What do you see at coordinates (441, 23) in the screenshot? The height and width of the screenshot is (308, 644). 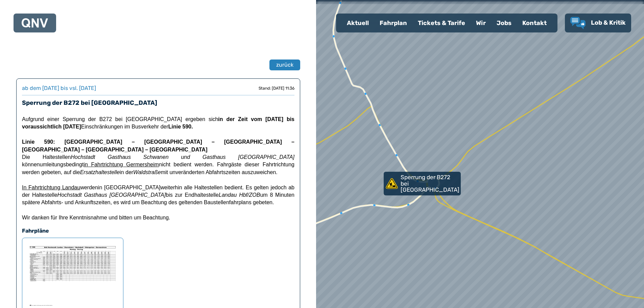 I see `a: Tickets & Tarife` at bounding box center [441, 23].